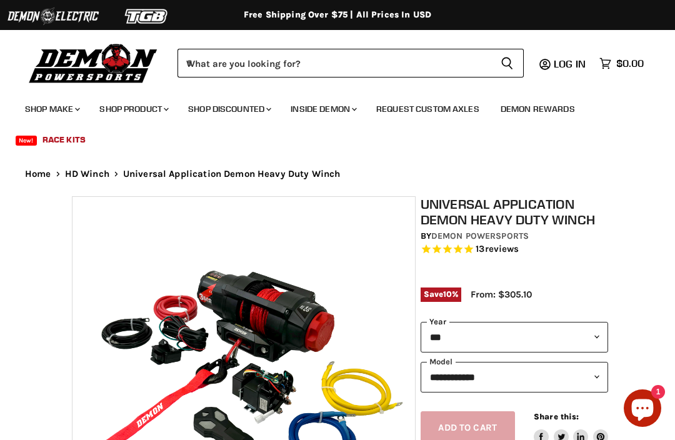  I want to click on inbox-online-store-chat: Shopify online store chat, so click(643, 409).